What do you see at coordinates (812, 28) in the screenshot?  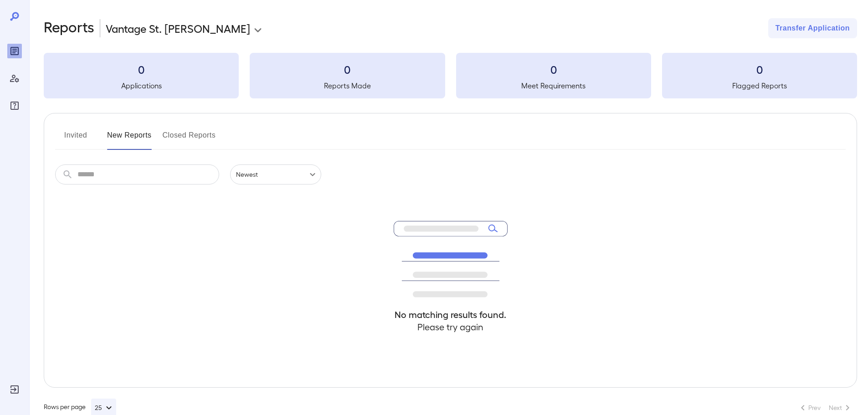 I see `button: Transfer Application` at bounding box center [812, 28].